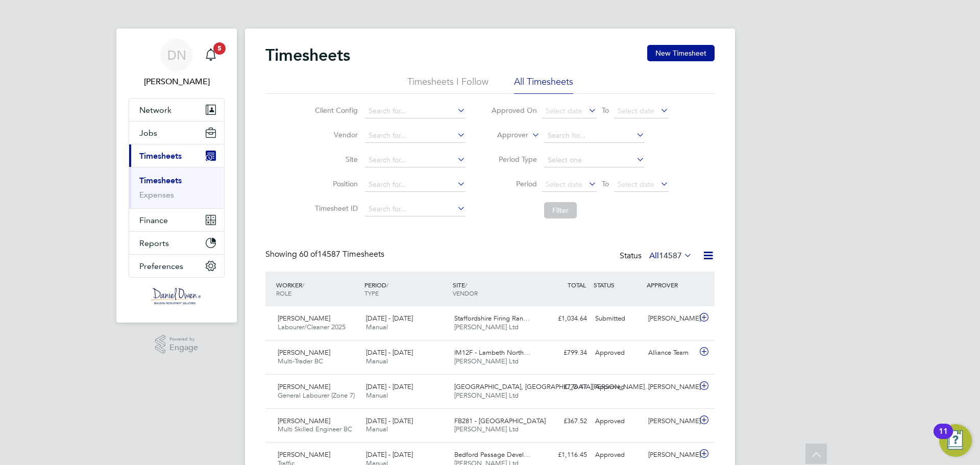  Describe the element at coordinates (564, 455) in the screenshot. I see `div: £1,116.45` at that location.